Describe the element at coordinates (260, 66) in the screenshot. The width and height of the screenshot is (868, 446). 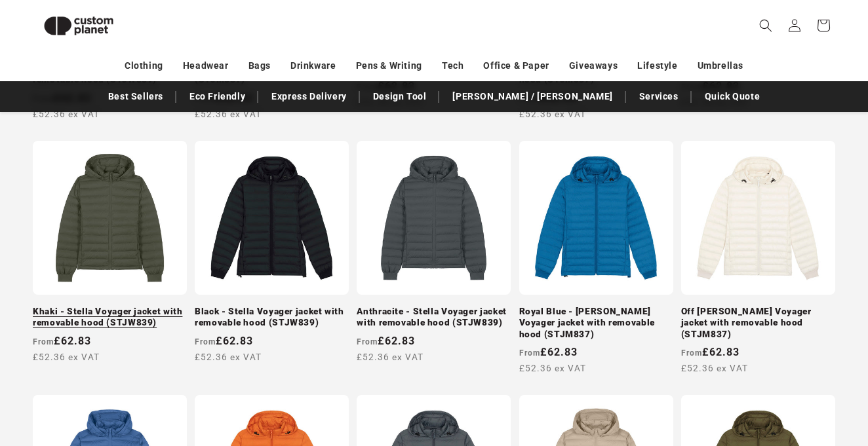
I see `a: Bags` at that location.